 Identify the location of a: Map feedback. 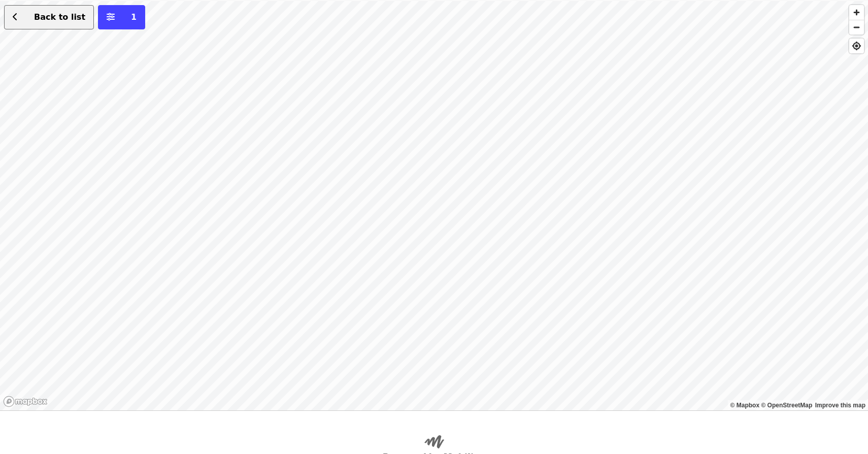
(840, 405).